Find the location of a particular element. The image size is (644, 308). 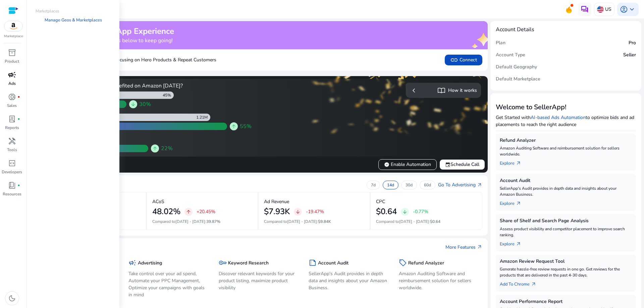

button: eventSchedule Call is located at coordinates (462, 165).